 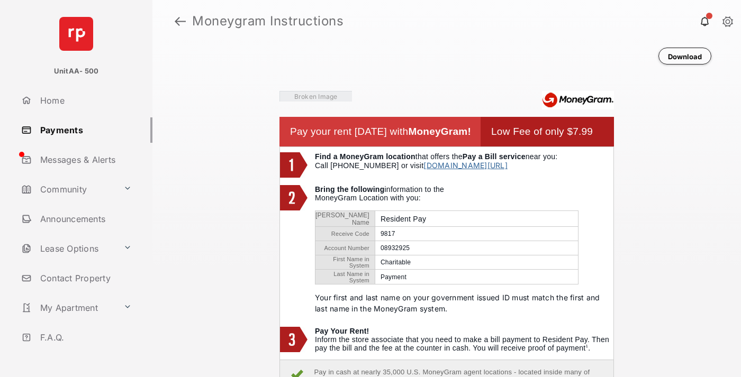 What do you see at coordinates (439, 131) in the screenshot?
I see `b: MoneyGram!` at bounding box center [439, 131].